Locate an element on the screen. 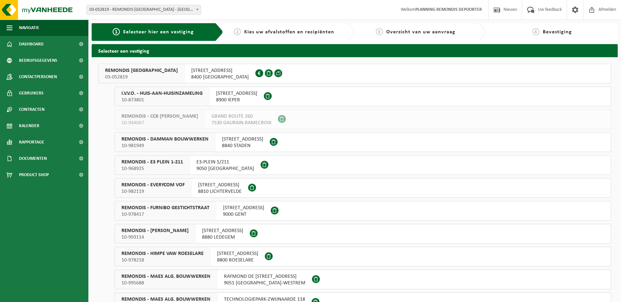 The width and height of the screenshot is (621, 302). span: REMONDIS - E3 PLEIN 1-211 is located at coordinates (152, 162).